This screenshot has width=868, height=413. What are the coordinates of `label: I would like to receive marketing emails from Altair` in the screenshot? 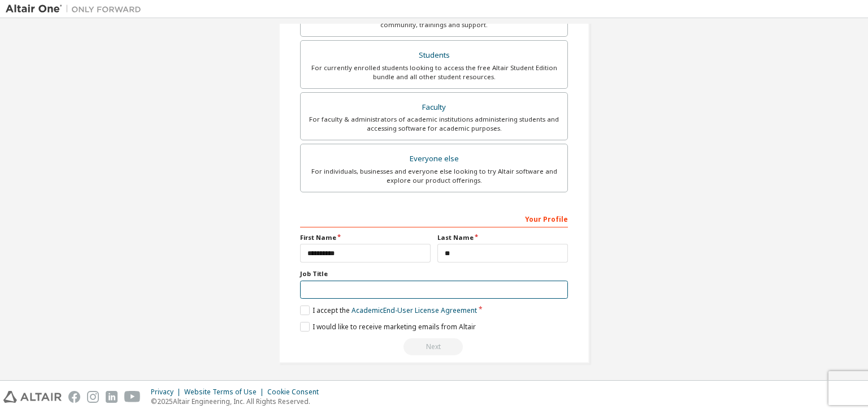 It's located at (388, 326).